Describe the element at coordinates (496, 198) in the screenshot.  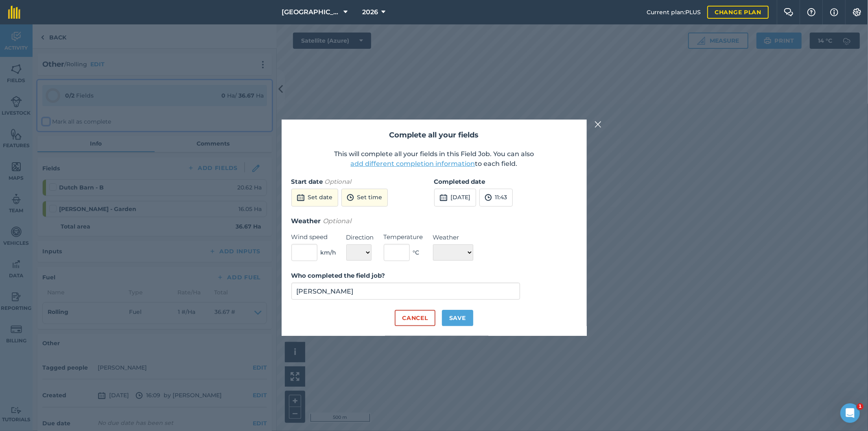
I see `button: 11:43` at that location.